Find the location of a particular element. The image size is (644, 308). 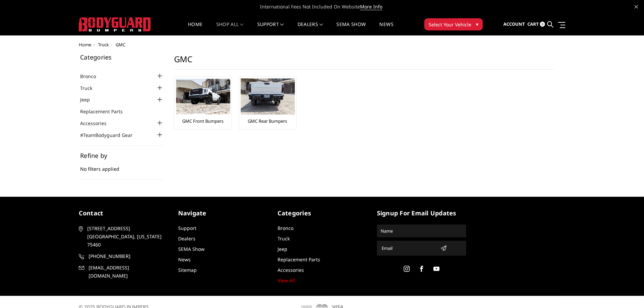

a: Account is located at coordinates (514, 24).